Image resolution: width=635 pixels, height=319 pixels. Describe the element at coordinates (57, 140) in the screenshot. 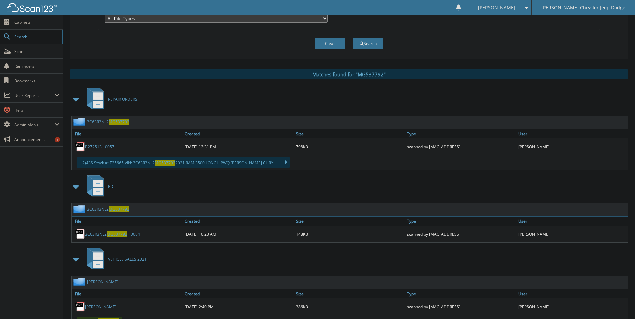

I see `div: 1` at that location.